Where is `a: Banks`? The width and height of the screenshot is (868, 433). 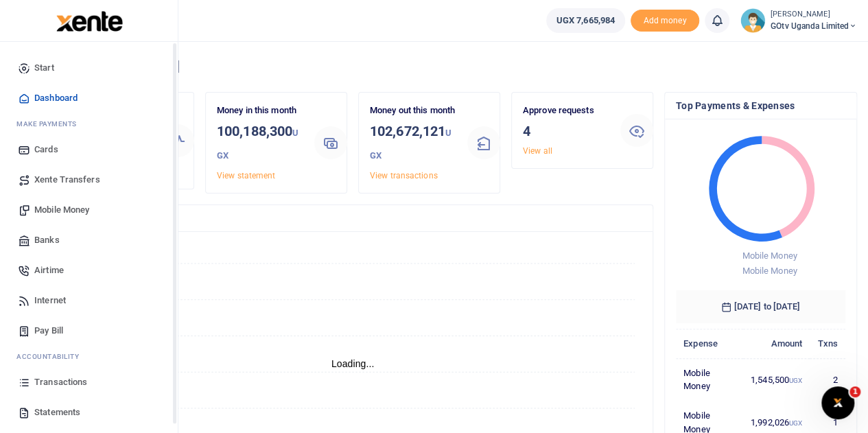 a: Banks is located at coordinates (88, 240).